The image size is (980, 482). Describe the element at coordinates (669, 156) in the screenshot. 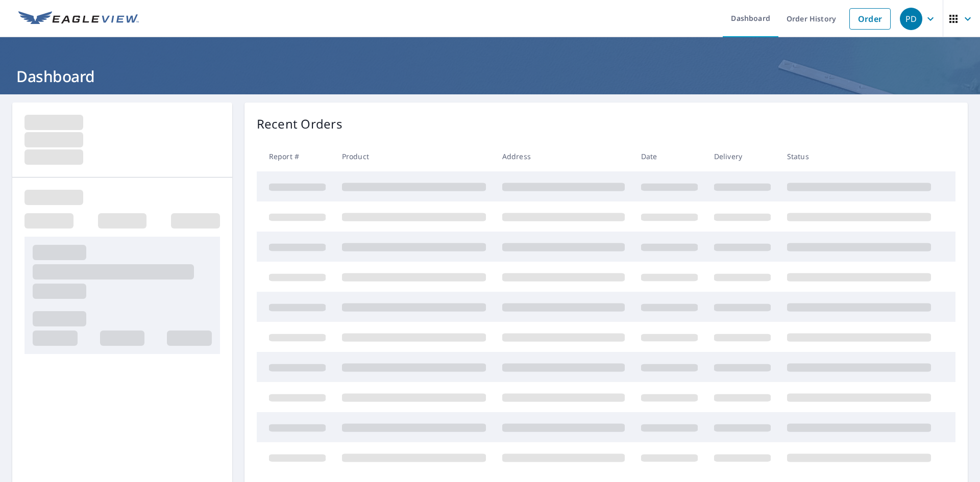

I see `th: Date` at that location.